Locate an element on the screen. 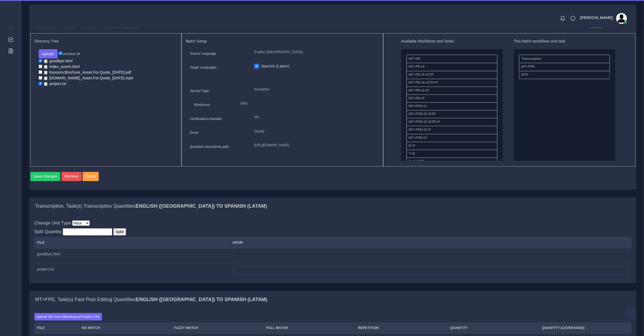  p: translation is located at coordinates (315, 89).